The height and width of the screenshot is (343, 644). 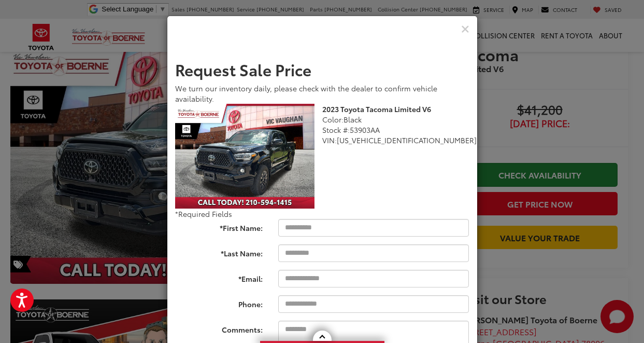 What do you see at coordinates (219, 302) in the screenshot?
I see `label: Phone:` at bounding box center [219, 302].